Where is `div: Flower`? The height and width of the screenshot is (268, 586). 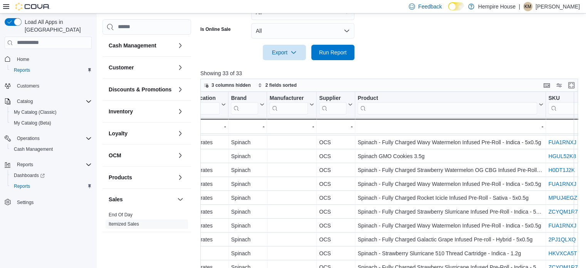 div: Flower is located at coordinates (203, 156).